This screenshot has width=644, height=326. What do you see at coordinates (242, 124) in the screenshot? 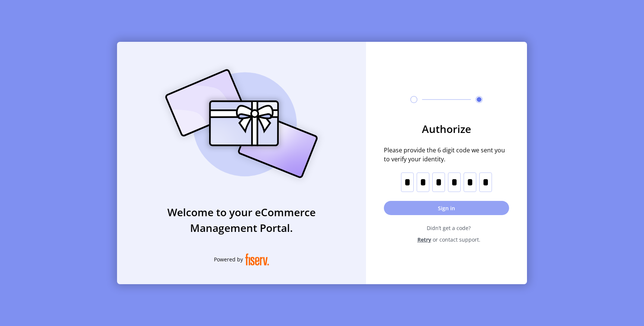
I see `img: card_Illustration.svg` at bounding box center [242, 124].